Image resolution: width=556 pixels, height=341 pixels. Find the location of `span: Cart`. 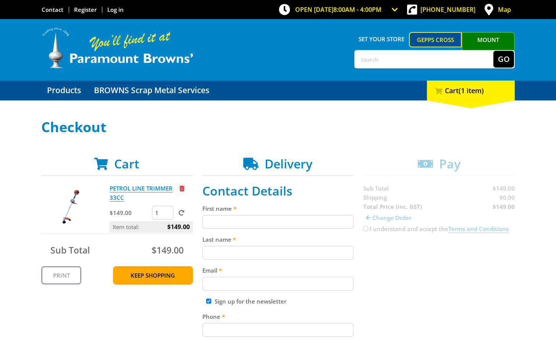

span: Cart is located at coordinates (127, 163).